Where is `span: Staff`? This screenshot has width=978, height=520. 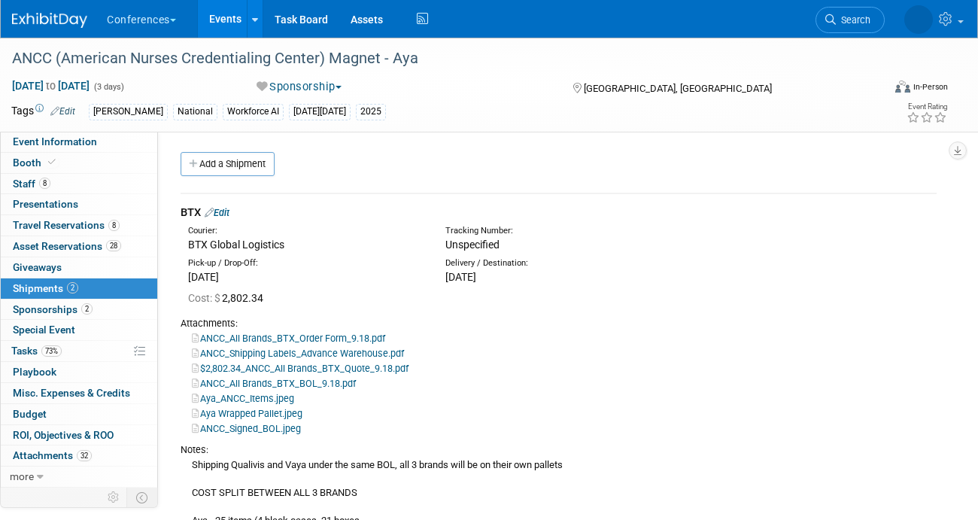 span: Staff is located at coordinates (32, 184).